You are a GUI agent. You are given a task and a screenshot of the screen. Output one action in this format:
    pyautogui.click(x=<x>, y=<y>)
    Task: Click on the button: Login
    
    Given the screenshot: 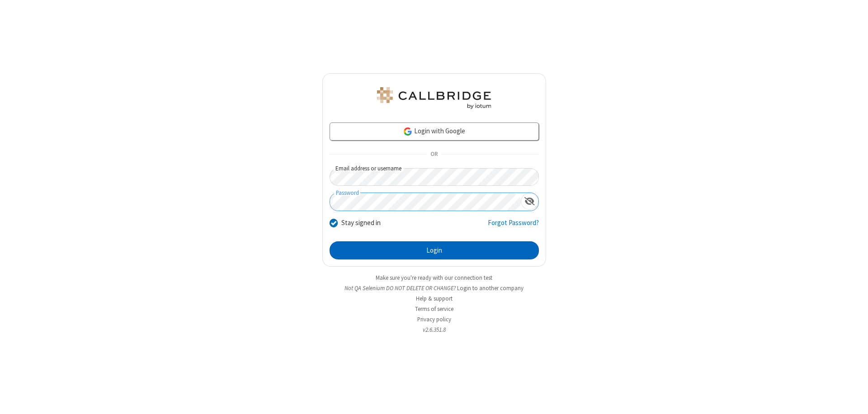 What is the action you would take?
    pyautogui.click(x=434, y=250)
    